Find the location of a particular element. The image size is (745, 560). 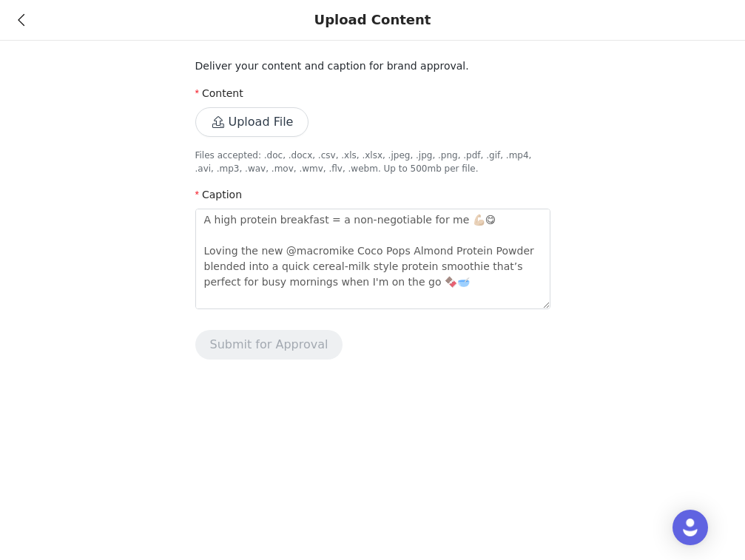

label: Caption is located at coordinates (219, 194).